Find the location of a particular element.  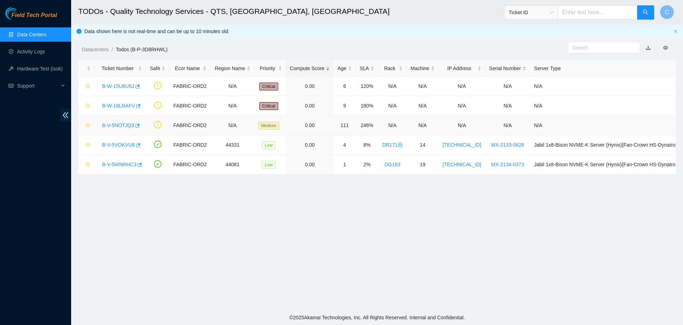

td: 1 is located at coordinates (345, 164).